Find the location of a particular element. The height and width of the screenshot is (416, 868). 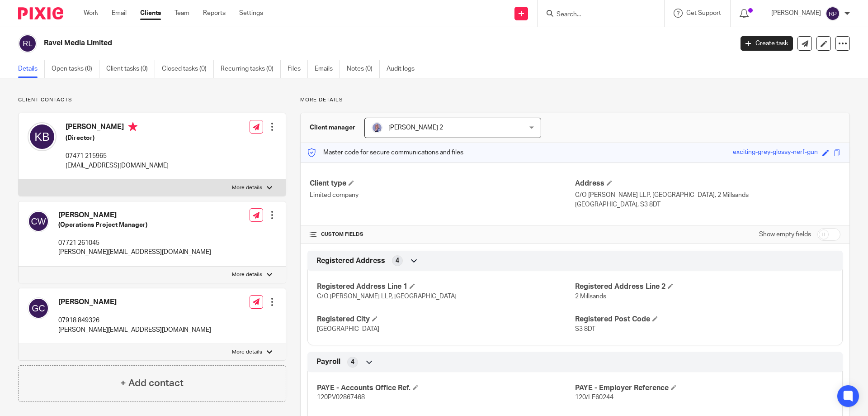

h4: PAYE - Employer Reference is located at coordinates (704, 388).